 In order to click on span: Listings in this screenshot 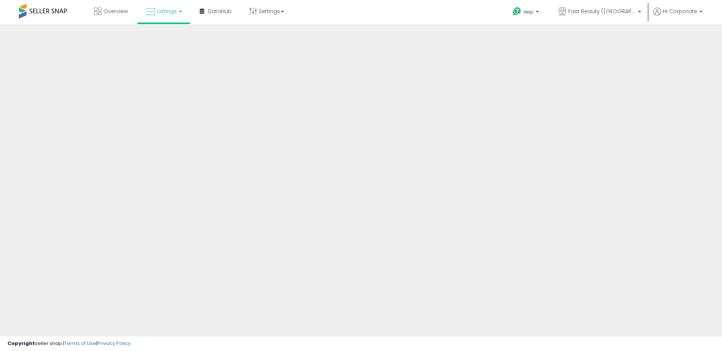, I will do `click(167, 11)`.